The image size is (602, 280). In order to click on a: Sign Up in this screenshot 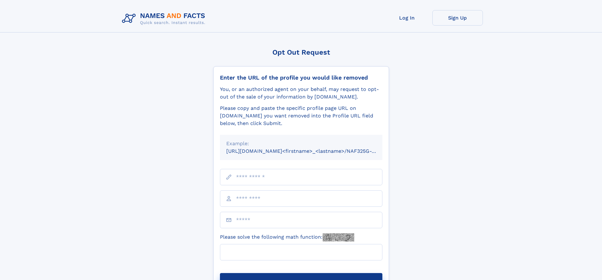, I will do `click(458, 18)`.